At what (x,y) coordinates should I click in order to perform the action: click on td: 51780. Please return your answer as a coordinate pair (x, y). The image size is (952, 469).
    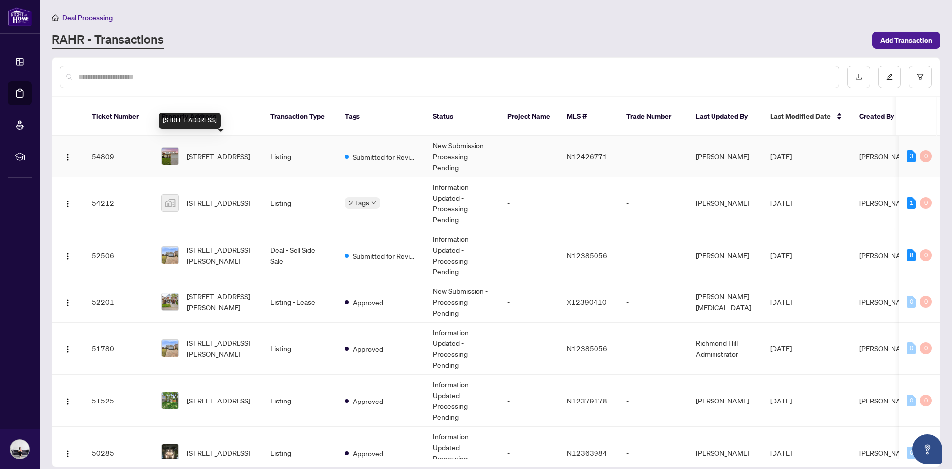
    Looking at the image, I should click on (119, 348).